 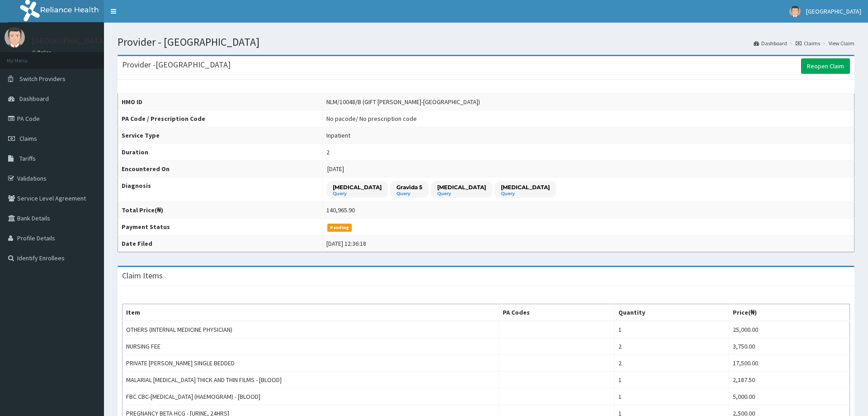 I want to click on td: OTHERS (INTERNAL MEDICINE PHYSICIAN), so click(x=311, y=329).